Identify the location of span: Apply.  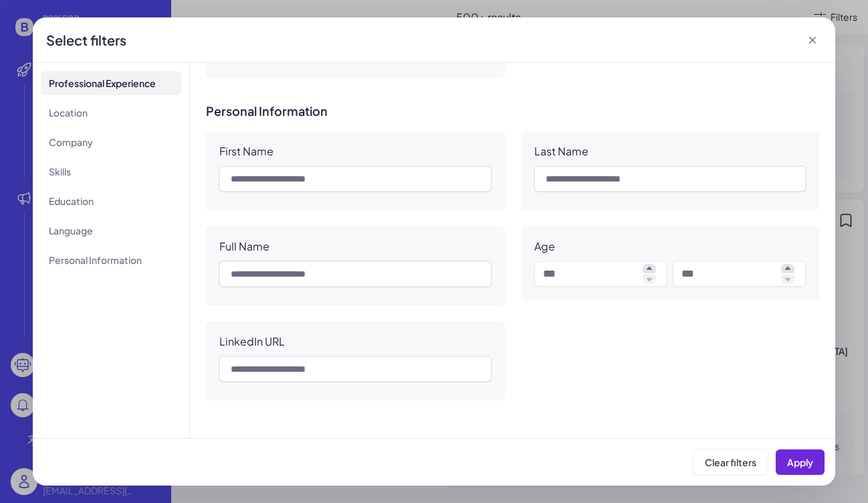
(800, 462).